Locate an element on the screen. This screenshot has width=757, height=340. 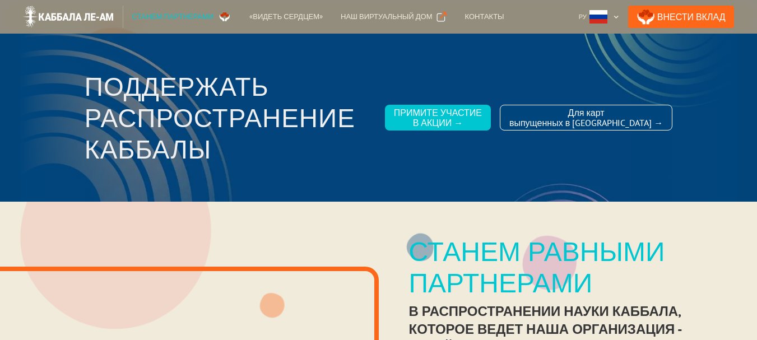
a: Контакты is located at coordinates (484, 17).